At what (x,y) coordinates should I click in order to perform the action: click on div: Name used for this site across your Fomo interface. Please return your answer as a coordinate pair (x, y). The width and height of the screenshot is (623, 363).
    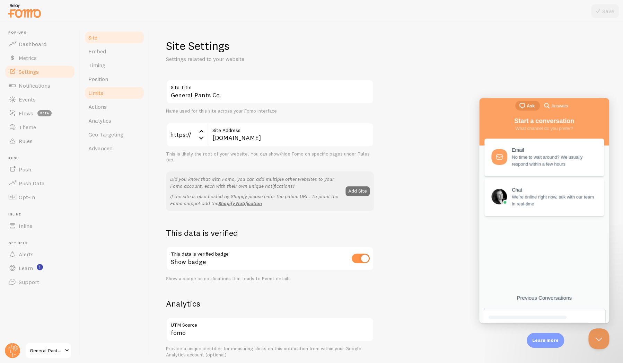
    Looking at the image, I should click on (270, 111).